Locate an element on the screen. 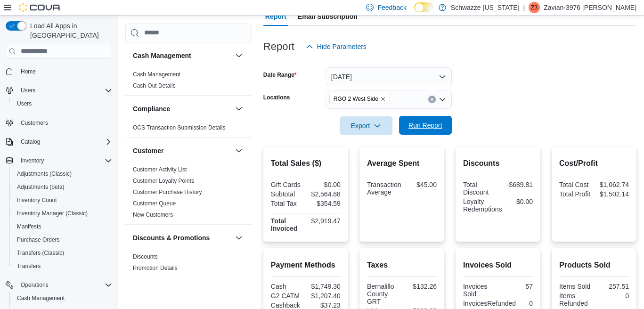 This screenshot has width=644, height=309. button: Clear input is located at coordinates (432, 99).